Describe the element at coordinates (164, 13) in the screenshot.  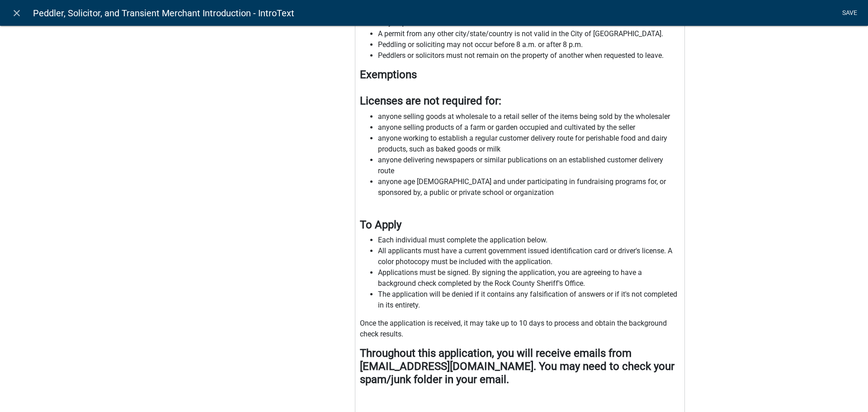
I see `span: Peddler, Solicitor, and Transient Merchant Introduction - IntroText` at that location.